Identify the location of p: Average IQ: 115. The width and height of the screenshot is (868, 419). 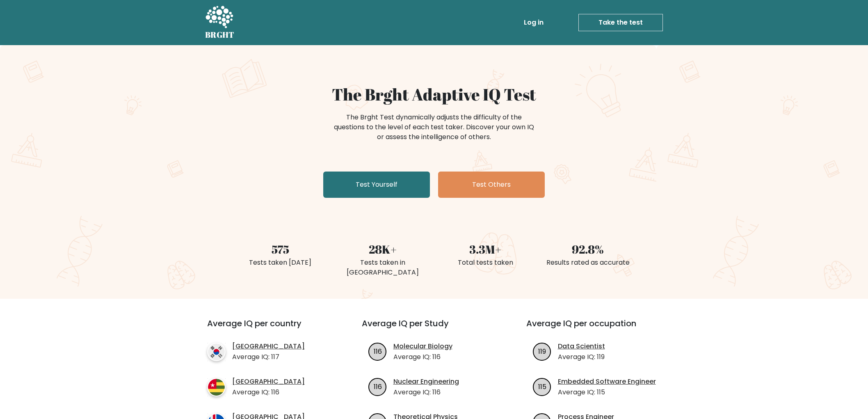
(607, 392).